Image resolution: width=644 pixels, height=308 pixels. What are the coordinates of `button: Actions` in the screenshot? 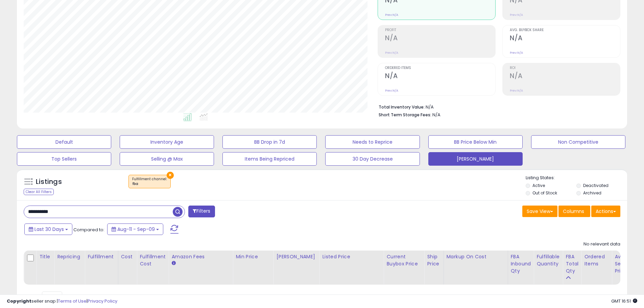 It's located at (606, 211).